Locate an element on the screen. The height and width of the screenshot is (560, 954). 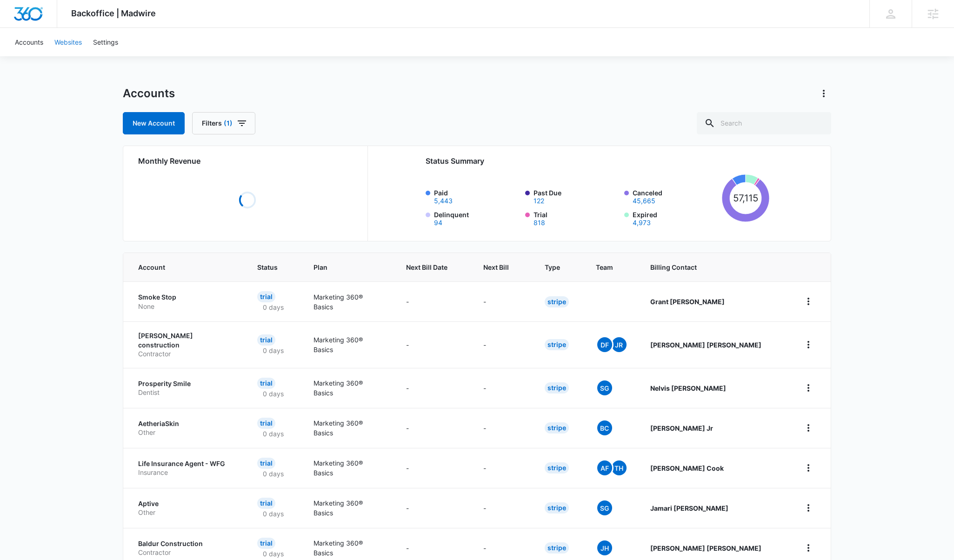
button: Delinquent is located at coordinates (438, 222).